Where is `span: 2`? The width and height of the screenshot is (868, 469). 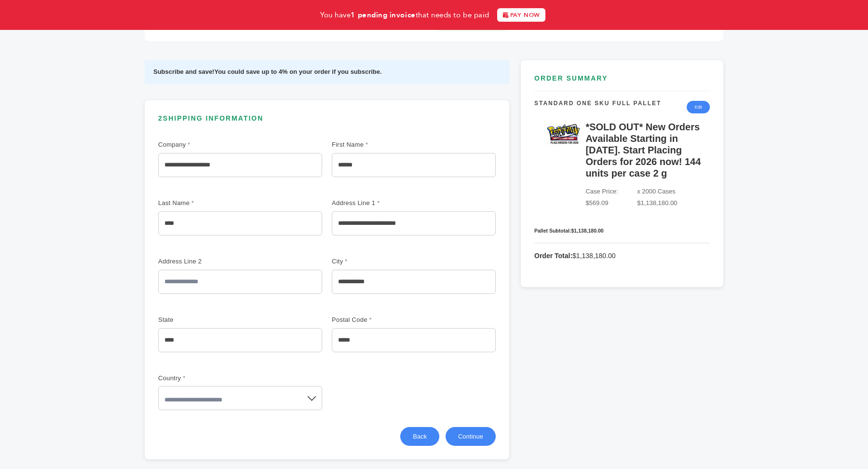 span: 2 is located at coordinates (161, 119).